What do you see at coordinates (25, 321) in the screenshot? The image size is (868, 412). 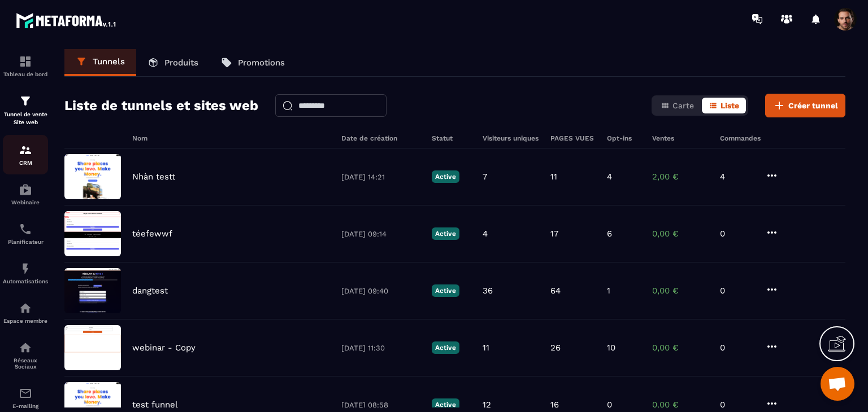 I see `p: Espace membre` at bounding box center [25, 321].